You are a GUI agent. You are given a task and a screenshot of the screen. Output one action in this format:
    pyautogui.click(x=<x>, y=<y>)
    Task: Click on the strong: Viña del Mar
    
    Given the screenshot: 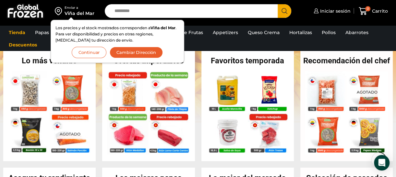 What is the action you would take?
    pyautogui.click(x=163, y=28)
    